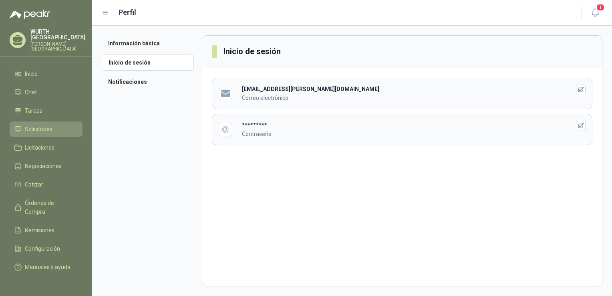 The image size is (612, 296). What do you see at coordinates (148, 82) in the screenshot?
I see `a: Notificaciones` at bounding box center [148, 82].